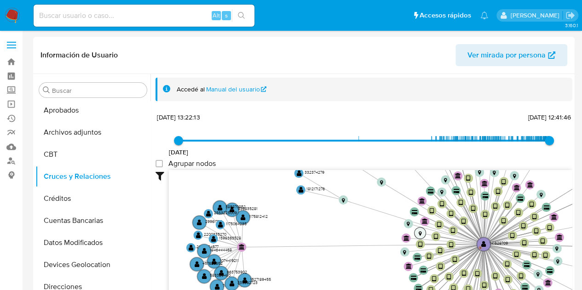 The image size is (582, 290). I want to click on button: Ver mirada por persona, so click(511, 55).